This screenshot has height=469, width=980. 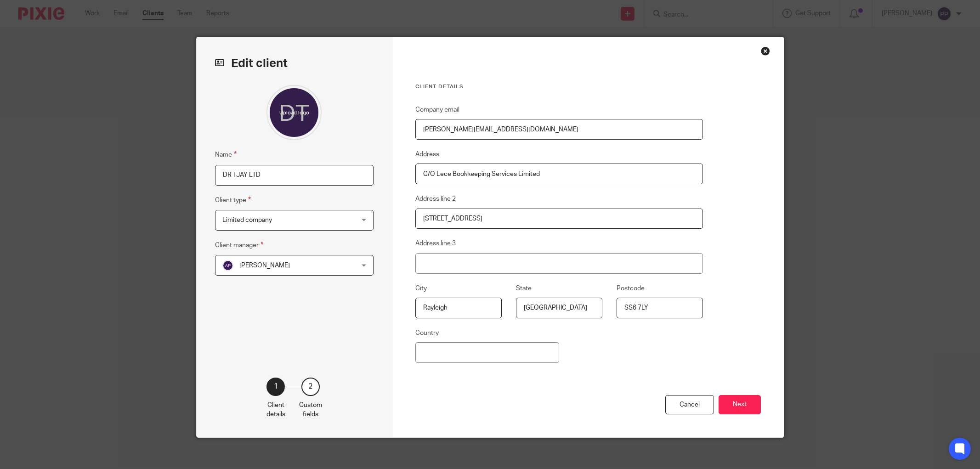 What do you see at coordinates (524, 289) in the screenshot?
I see `label: State` at bounding box center [524, 289].